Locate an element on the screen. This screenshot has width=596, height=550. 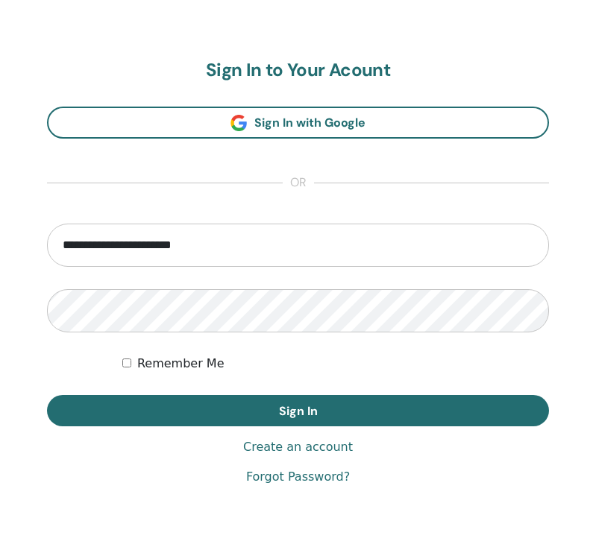
a: Sign In with Google is located at coordinates (297, 122).